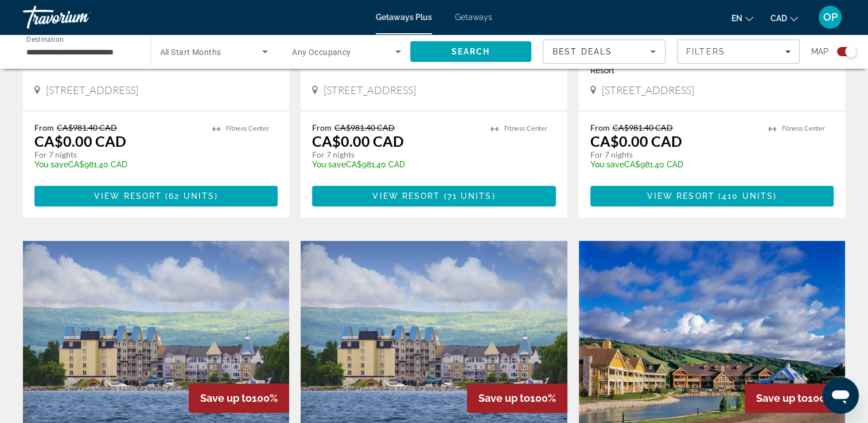 The image size is (868, 423). I want to click on mat-select: Sort by, so click(604, 52).